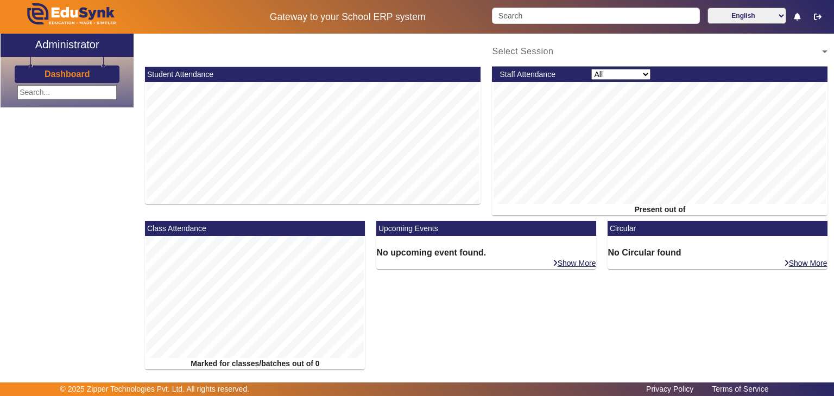  Describe the element at coordinates (717, 252) in the screenshot. I see `h6: No Circular found` at that location.